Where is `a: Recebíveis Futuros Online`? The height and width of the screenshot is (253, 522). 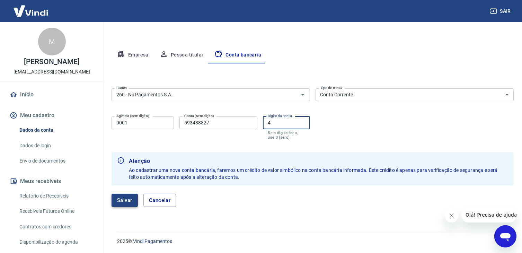
a: Recebíveis Futuros Online is located at coordinates (56, 211).